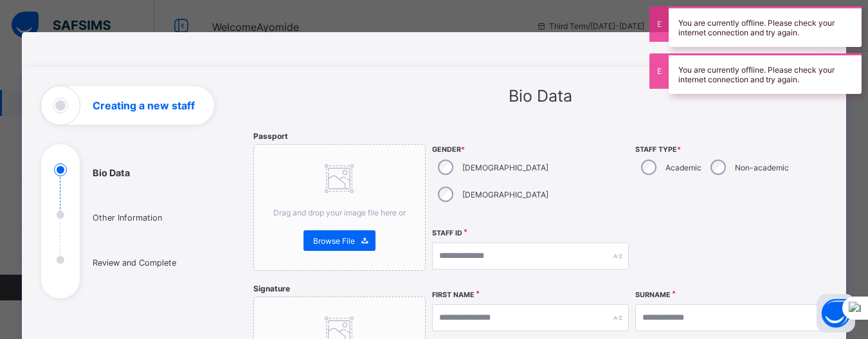  Describe the element at coordinates (340, 212) in the screenshot. I see `span: Drag and drop your image file here or` at that location.